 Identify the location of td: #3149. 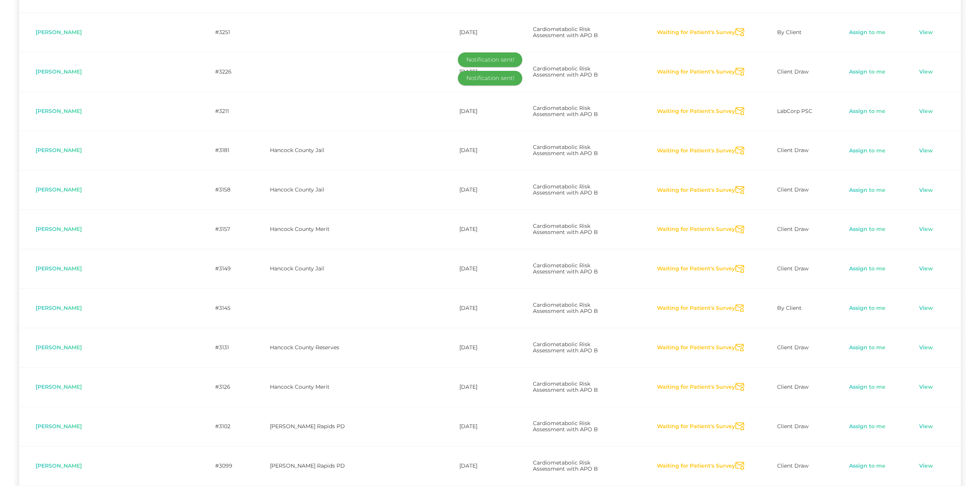
(226, 269).